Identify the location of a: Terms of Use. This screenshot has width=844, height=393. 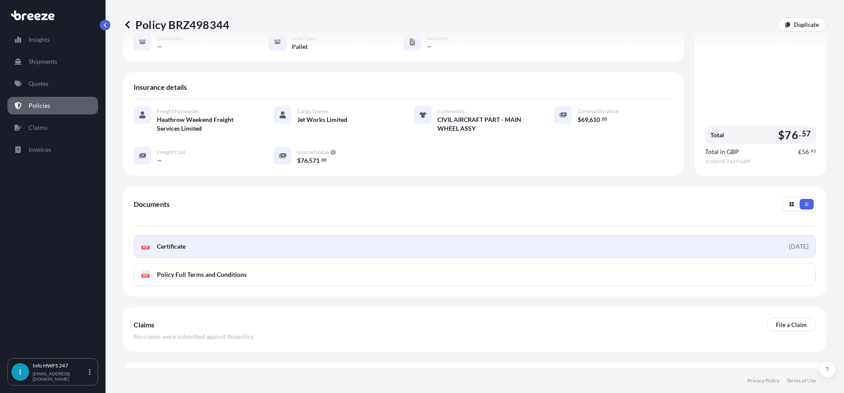
(801, 380).